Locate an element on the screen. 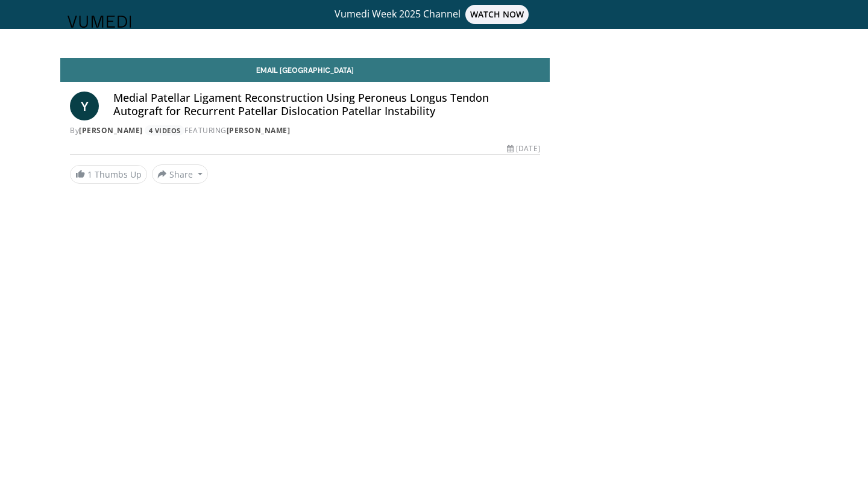 This screenshot has height=489, width=868. h4: Medial Patellar Ligament Reconstruction Using Peroneus Longus Tendon Autograft for Recurrent Pate... is located at coordinates (327, 104).